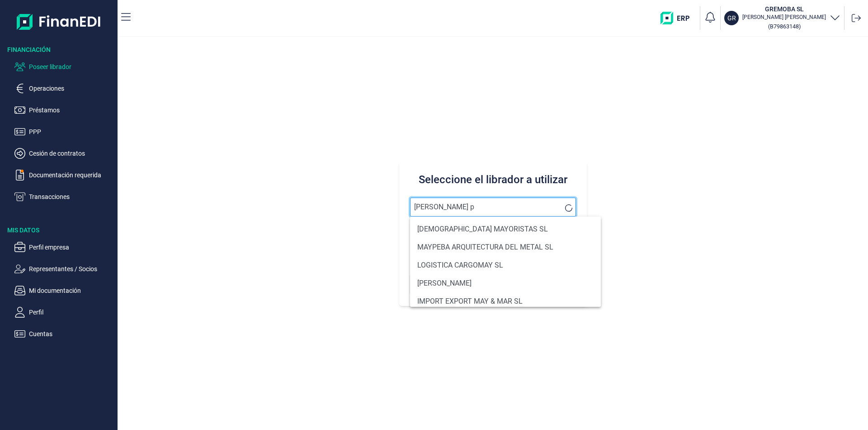 The height and width of the screenshot is (430, 868). Describe the element at coordinates (64, 153) in the screenshot. I see `button: Cesión de contratos` at that location.